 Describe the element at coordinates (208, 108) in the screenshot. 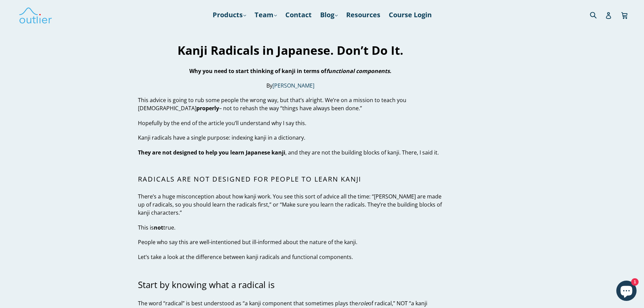

I see `strong: properly` at that location.